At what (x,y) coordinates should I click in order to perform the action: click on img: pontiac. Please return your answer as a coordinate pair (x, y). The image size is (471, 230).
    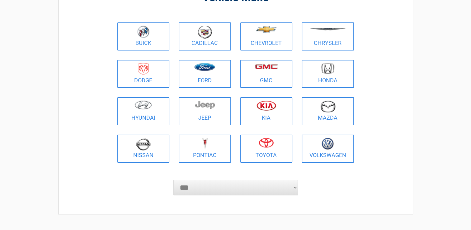
    Looking at the image, I should click on (205, 143).